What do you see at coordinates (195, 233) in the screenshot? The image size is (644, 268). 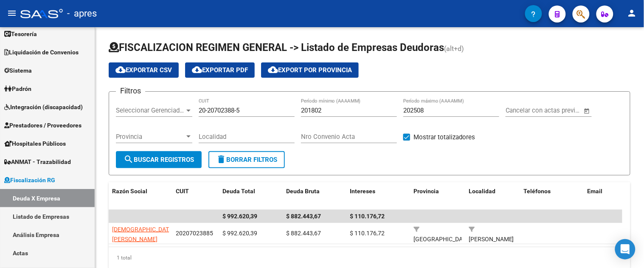 I see `span: 20207023885` at bounding box center [195, 233].